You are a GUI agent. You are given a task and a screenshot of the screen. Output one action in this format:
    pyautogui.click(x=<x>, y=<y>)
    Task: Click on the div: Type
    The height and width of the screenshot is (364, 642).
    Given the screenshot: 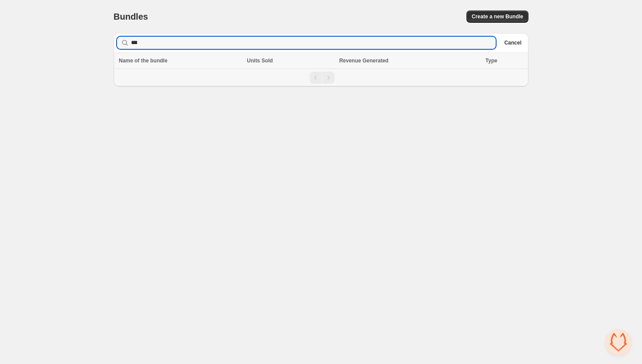 What is the action you would take?
    pyautogui.click(x=504, y=61)
    